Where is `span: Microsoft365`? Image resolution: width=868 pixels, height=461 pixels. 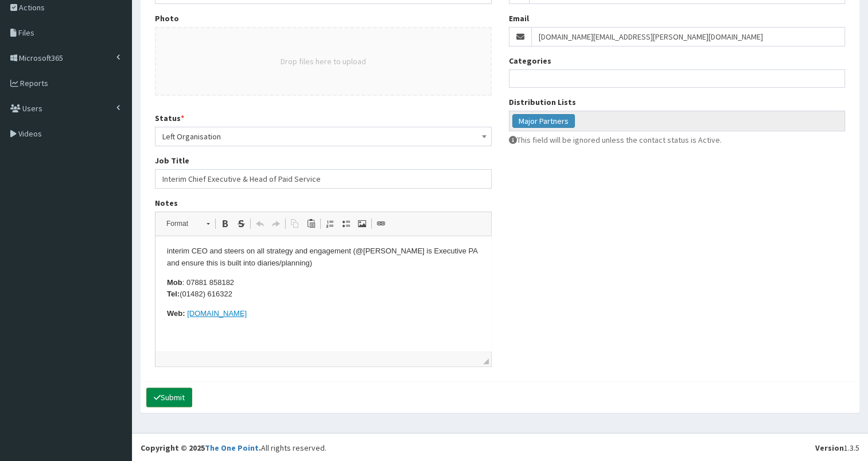 span: Microsoft365 is located at coordinates (41, 58).